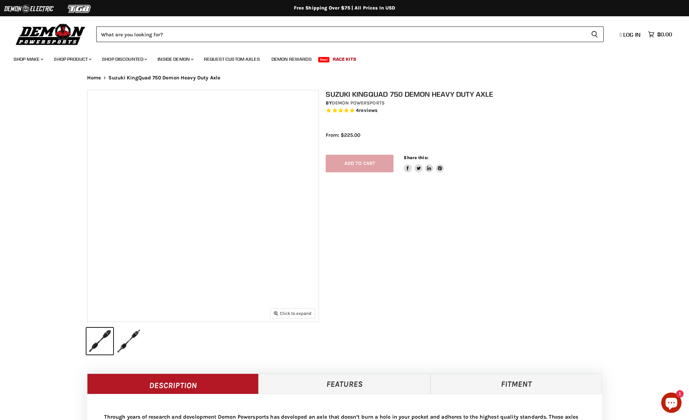 The width and height of the screenshot is (689, 420). I want to click on input: Search, so click(341, 34).